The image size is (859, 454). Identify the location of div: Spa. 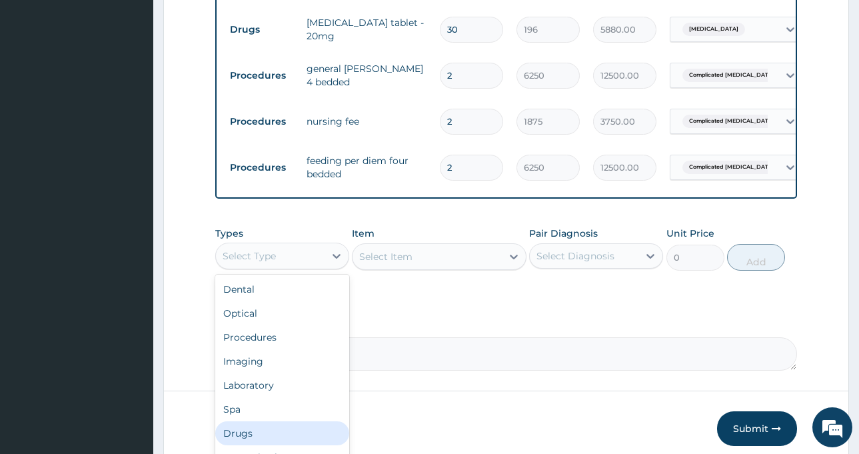
(282, 409).